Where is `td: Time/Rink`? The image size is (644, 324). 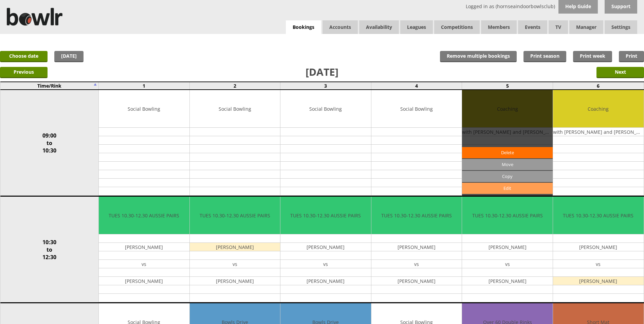
td: Time/Rink is located at coordinates (49, 86).